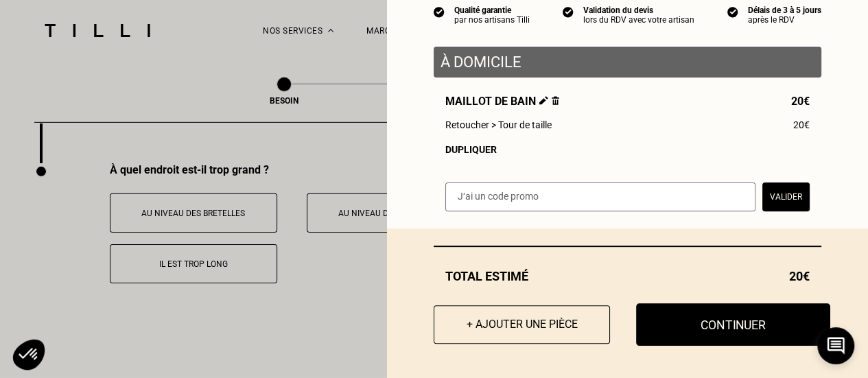  What do you see at coordinates (600, 197) in the screenshot?
I see `input: J‘ai un code promo` at bounding box center [600, 197].